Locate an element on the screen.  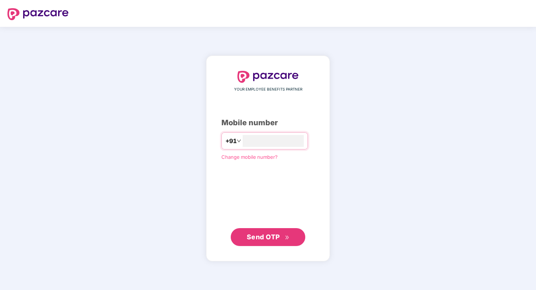
span: down is located at coordinates (239, 141).